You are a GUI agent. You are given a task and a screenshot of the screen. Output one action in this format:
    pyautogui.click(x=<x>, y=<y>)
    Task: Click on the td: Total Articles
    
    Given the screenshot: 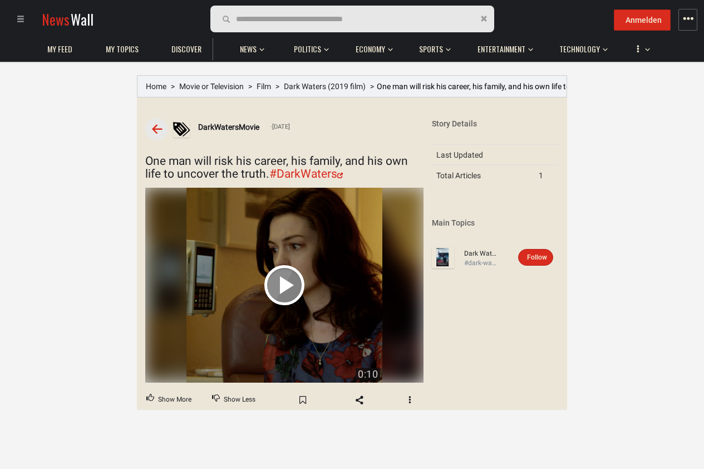 What is the action you would take?
    pyautogui.click(x=483, y=175)
    